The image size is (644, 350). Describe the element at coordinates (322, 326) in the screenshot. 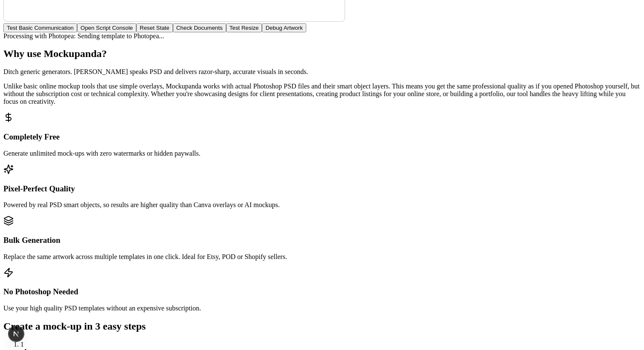

I see `h2: Create a mock-up in 3 easy steps` at that location.